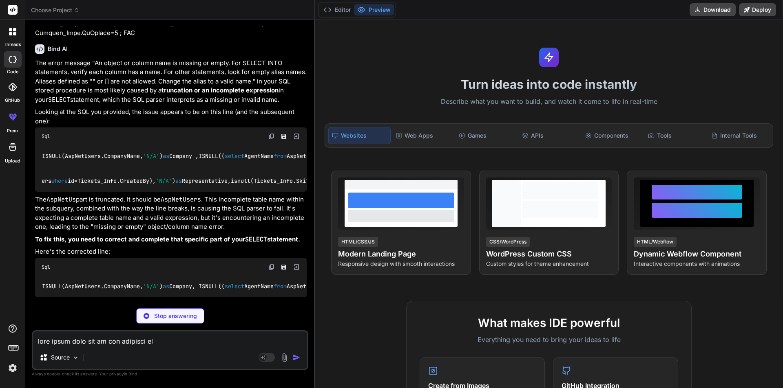  I want to click on p: Stop answering, so click(175, 316).